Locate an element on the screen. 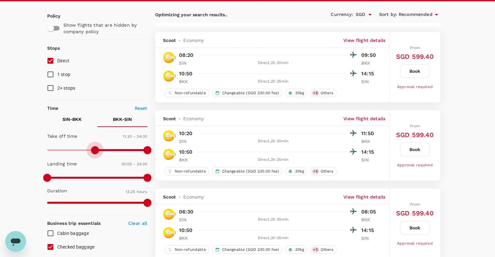 The image size is (495, 257). span: 00:00 - 24:00 is located at coordinates (134, 164).